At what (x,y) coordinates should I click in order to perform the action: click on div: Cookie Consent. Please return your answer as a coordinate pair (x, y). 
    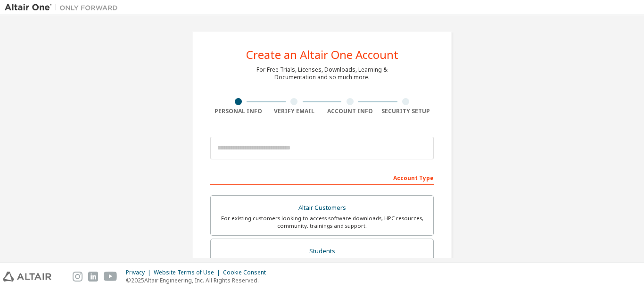
    Looking at the image, I should click on (247, 273).